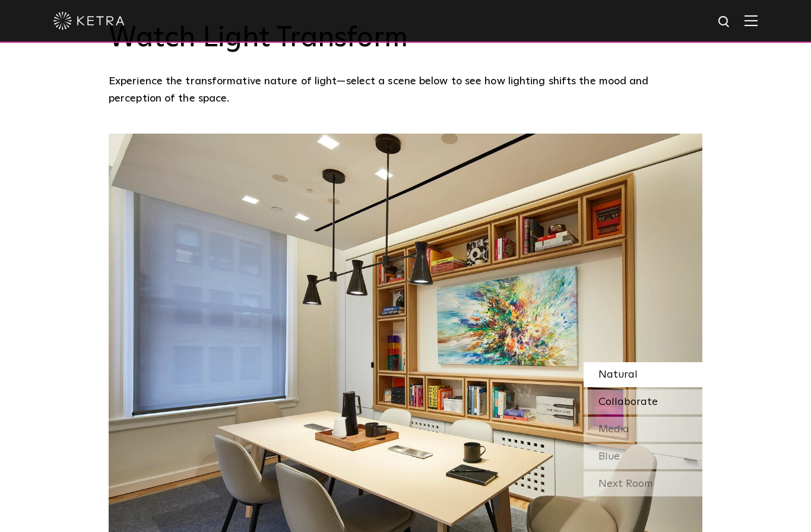  Describe the element at coordinates (618, 375) in the screenshot. I see `span: Natural` at that location.